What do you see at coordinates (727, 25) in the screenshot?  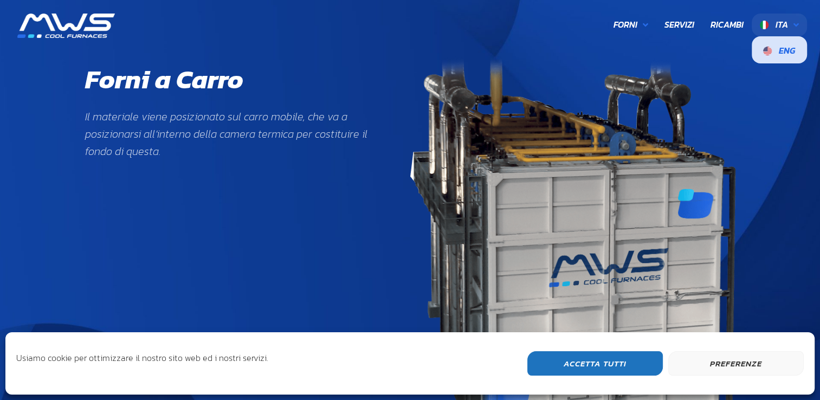 I see `span: Ricambi` at bounding box center [727, 25].